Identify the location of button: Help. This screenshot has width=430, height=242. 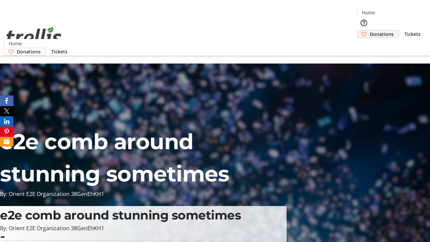
(364, 23).